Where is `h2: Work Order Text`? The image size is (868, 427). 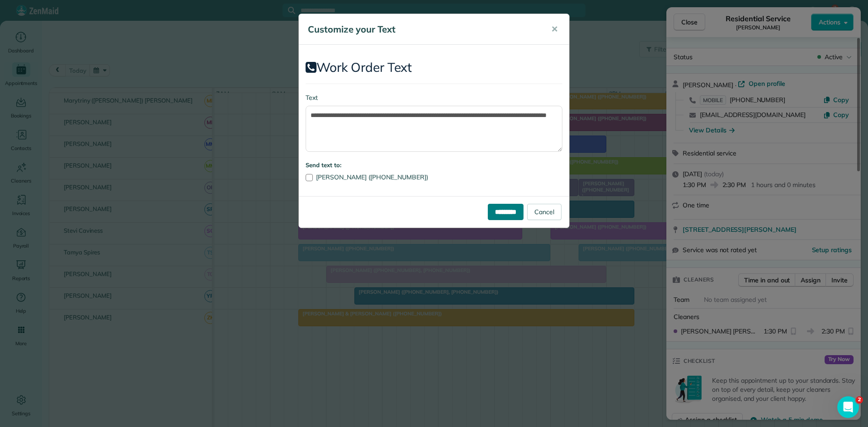
h2: Work Order Text is located at coordinates (434, 67).